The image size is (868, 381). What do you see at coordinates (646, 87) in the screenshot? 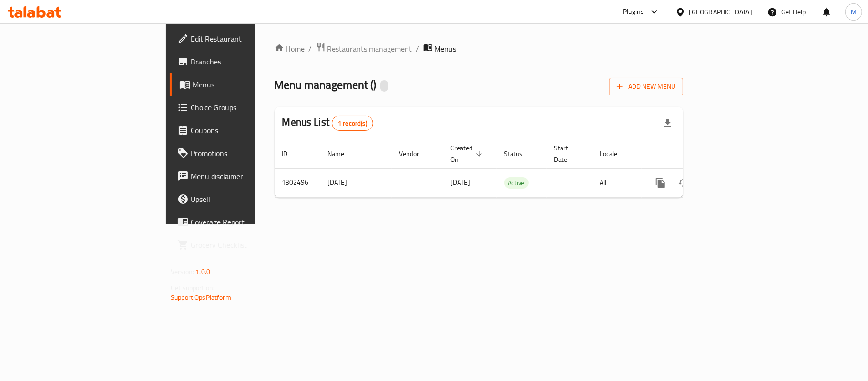
I see `span: Add New Menu` at bounding box center [646, 87].